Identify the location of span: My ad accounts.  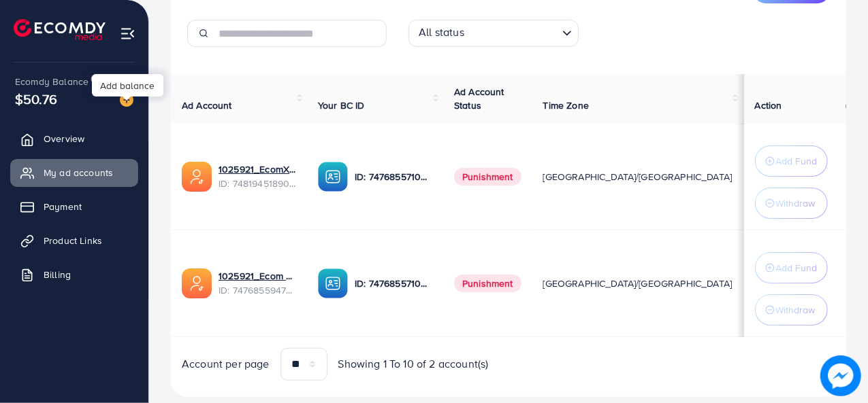
(79, 173).